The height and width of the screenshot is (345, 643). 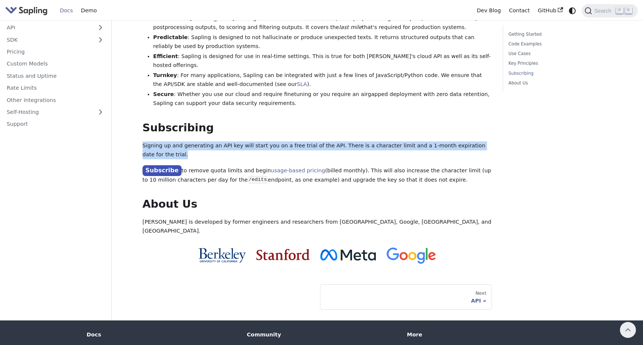 I want to click on a: Code Examples, so click(x=559, y=44).